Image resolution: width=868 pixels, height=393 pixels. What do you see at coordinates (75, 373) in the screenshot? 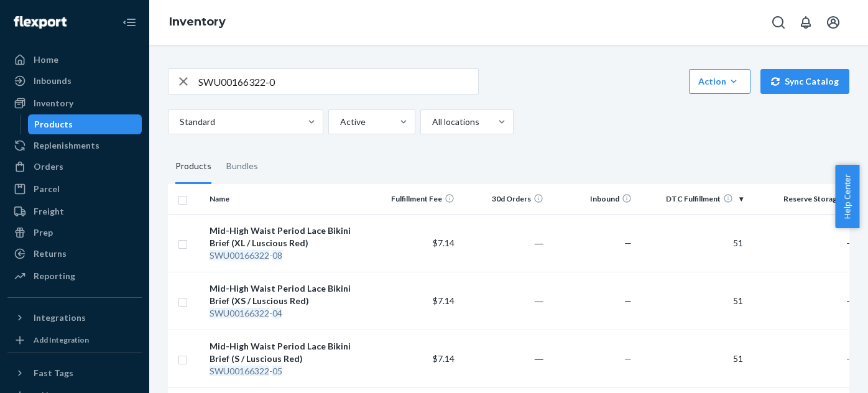
I see `button: Fast Tags` at bounding box center [75, 373].